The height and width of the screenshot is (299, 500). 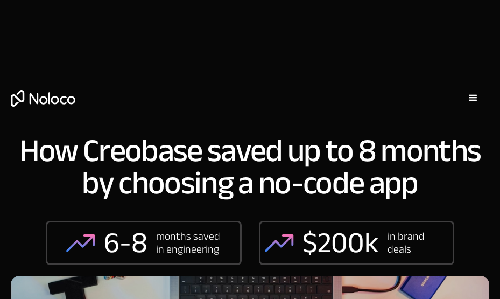 I want to click on div: in brand deals, so click(x=418, y=243).